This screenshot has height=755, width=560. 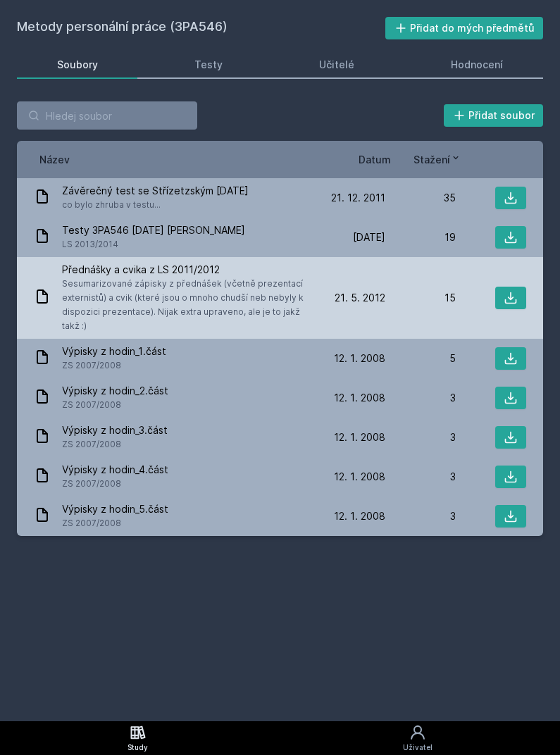 What do you see at coordinates (209, 65) in the screenshot?
I see `div: Testy` at bounding box center [209, 65].